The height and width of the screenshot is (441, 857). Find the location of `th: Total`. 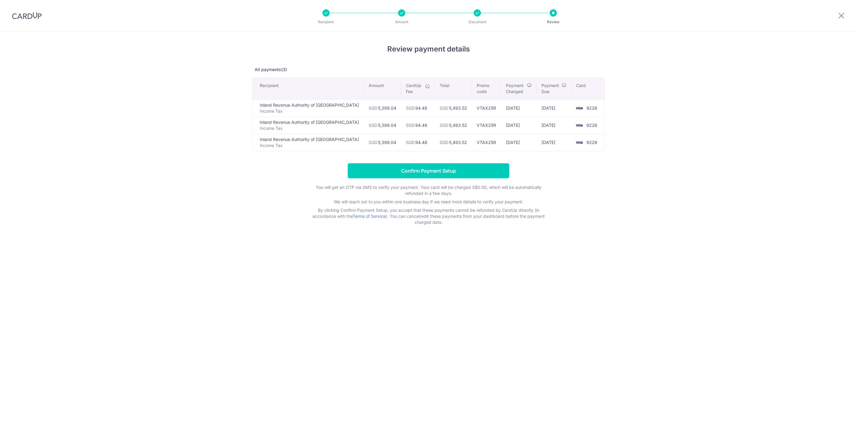

th: Total is located at coordinates (453, 89).